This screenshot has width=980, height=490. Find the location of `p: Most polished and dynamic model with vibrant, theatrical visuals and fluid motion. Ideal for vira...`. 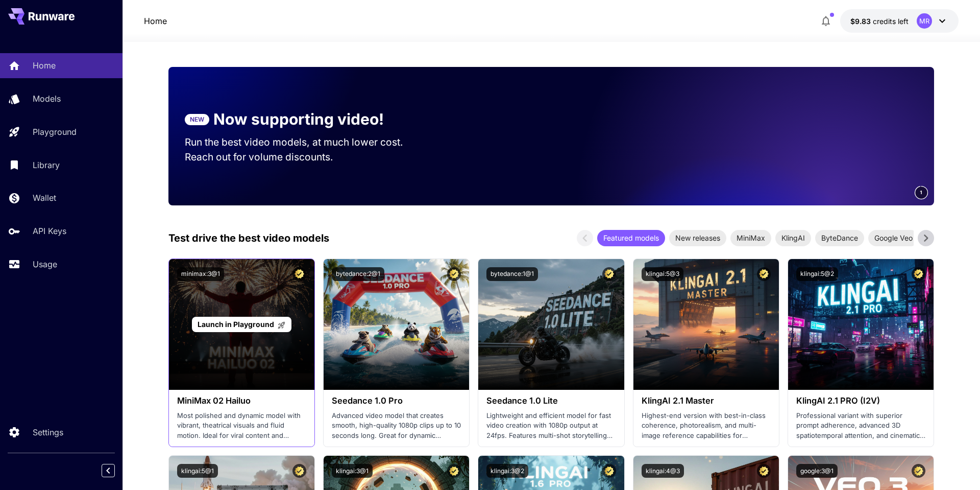

p: Most polished and dynamic model with vibrant, theatrical visuals and fluid motion. Ideal for vira... is located at coordinates (241, 426).